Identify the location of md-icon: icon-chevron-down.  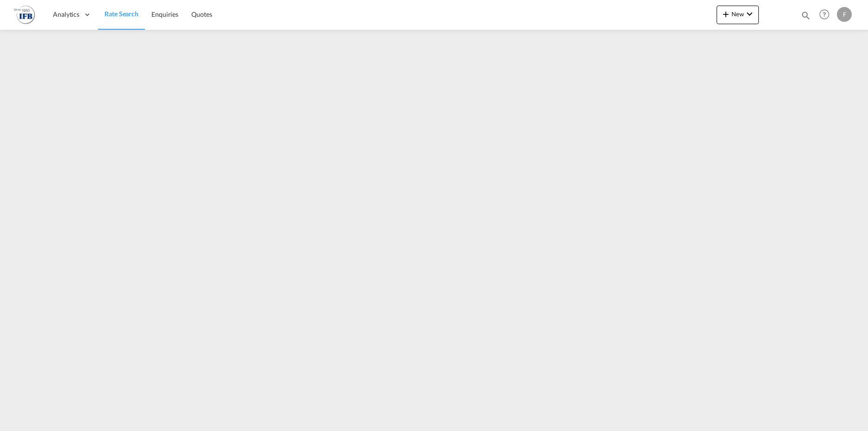
(749, 14).